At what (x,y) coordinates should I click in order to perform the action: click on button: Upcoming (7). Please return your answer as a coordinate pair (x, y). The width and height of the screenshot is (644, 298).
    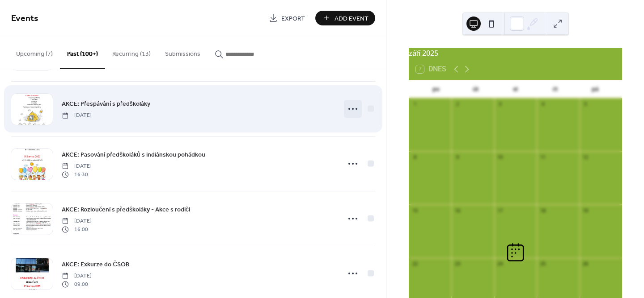
    Looking at the image, I should click on (35, 52).